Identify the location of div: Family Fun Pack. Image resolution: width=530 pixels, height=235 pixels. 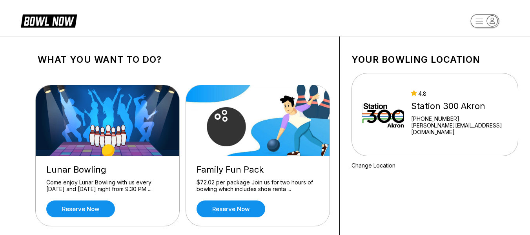
(258, 170).